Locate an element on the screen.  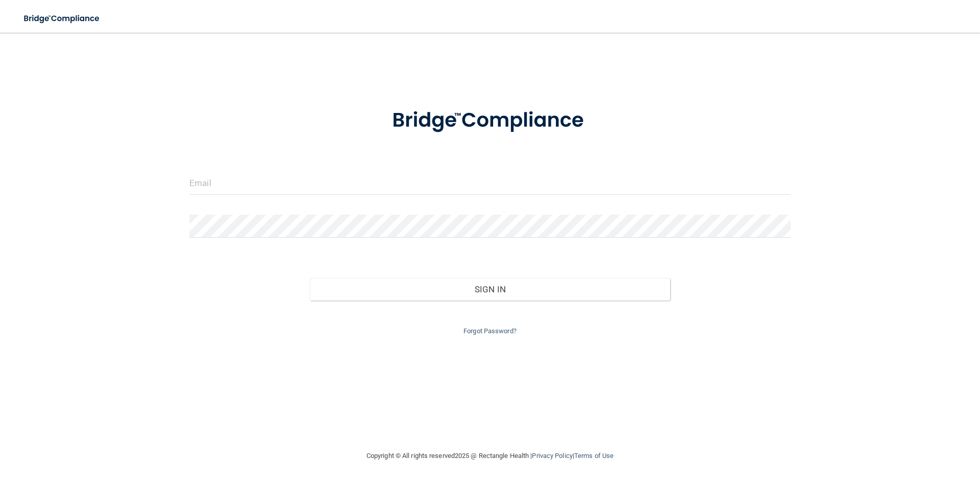
a: Forgot Password? is located at coordinates (490, 330).